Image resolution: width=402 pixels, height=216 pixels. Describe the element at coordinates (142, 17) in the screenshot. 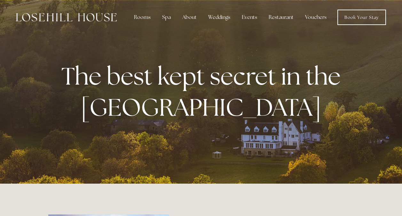

I see `div: Rooms` at that location.